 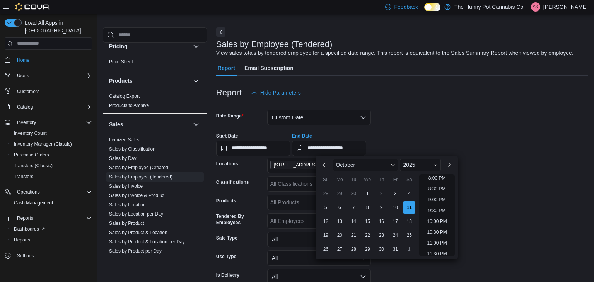 What do you see at coordinates (326, 235) in the screenshot?
I see `div: day-19` at bounding box center [326, 235].